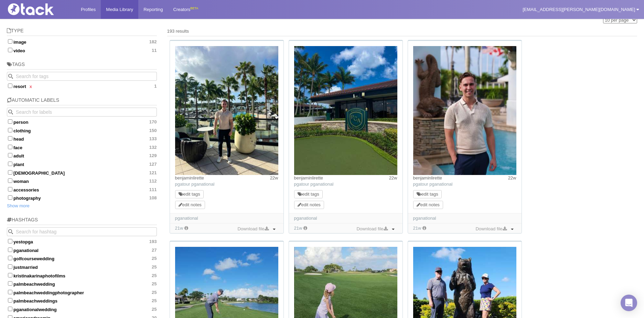 The height and width of the screenshot is (318, 644). Describe the element at coordinates (10, 130) in the screenshot. I see `input: clothing150` at that location.